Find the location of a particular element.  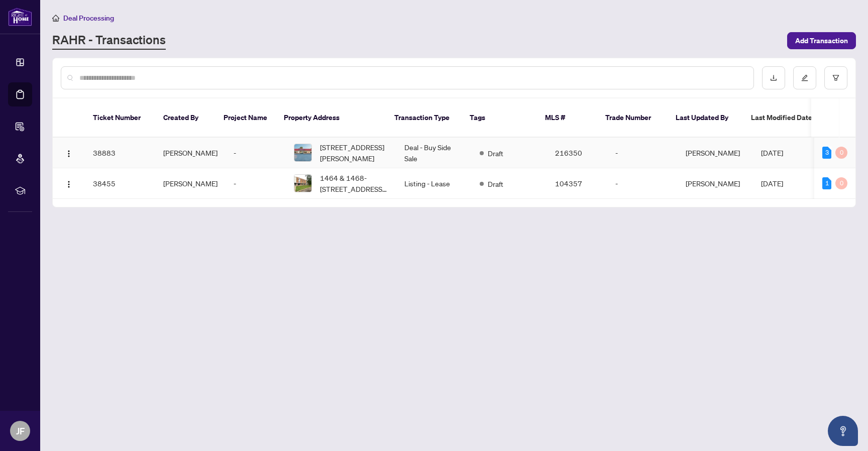

img: logo is located at coordinates (20, 17).